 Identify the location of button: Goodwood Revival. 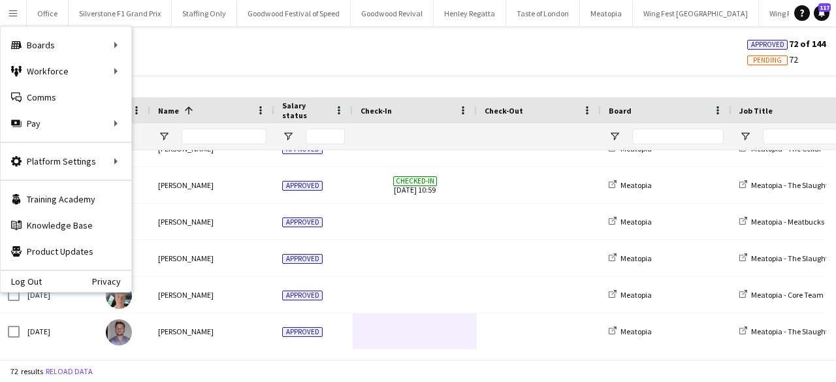
(392, 13).